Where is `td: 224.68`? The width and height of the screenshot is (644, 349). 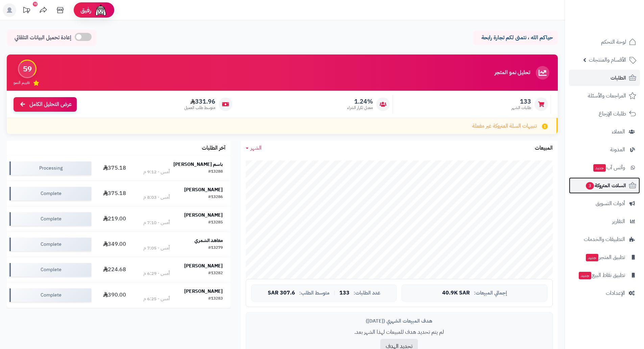 td: 224.68 is located at coordinates (115, 270).